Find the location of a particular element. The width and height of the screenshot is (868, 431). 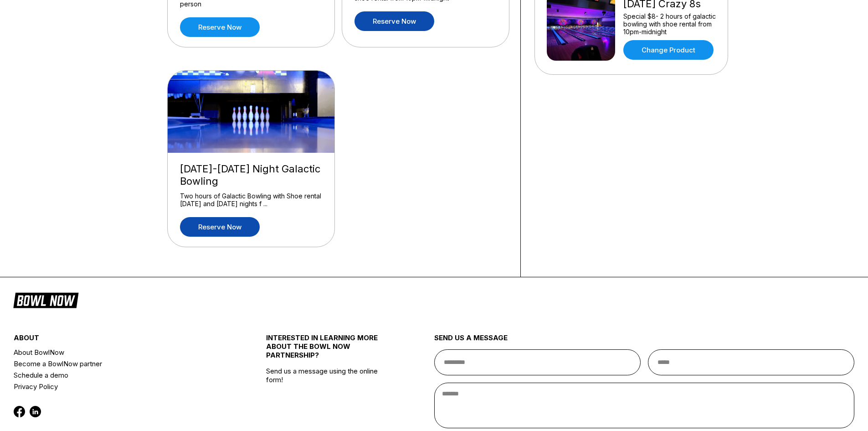

div: about is located at coordinates (118, 339).